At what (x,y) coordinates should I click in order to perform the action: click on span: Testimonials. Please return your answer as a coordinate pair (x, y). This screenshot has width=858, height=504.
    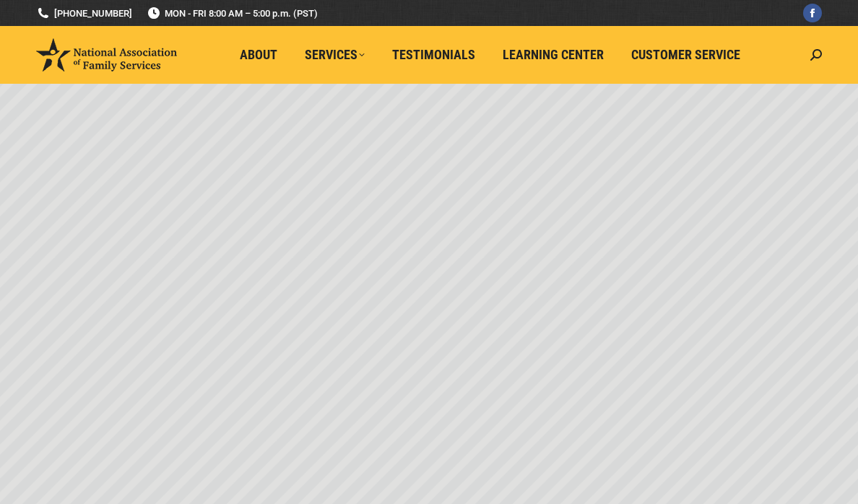
    Looking at the image, I should click on (434, 54).